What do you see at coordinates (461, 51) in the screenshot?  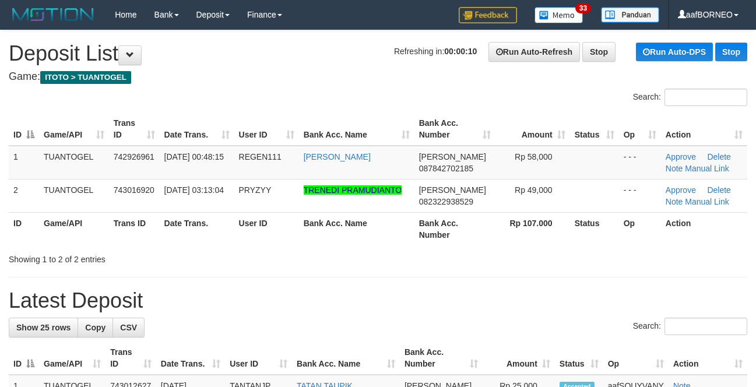 I see `strong: 00:00:10` at bounding box center [461, 51].